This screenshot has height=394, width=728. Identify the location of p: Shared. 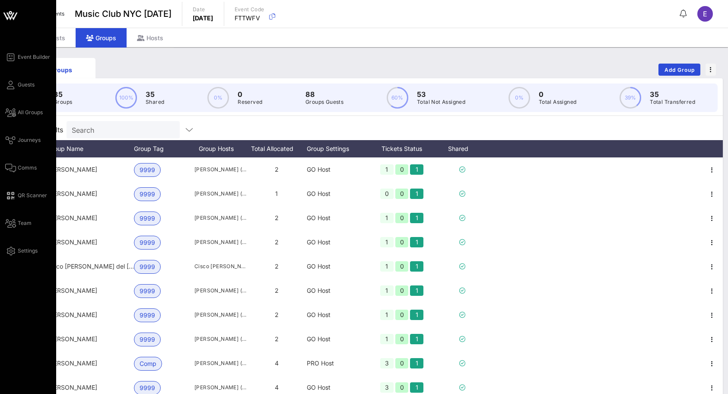
(155, 102).